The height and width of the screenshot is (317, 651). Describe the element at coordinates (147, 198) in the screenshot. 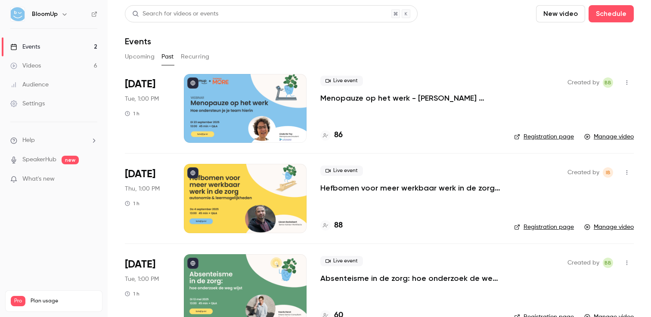

I see `div: Sep 4 Thu, 1:00 PM (Europe/Brussels)` at that location.